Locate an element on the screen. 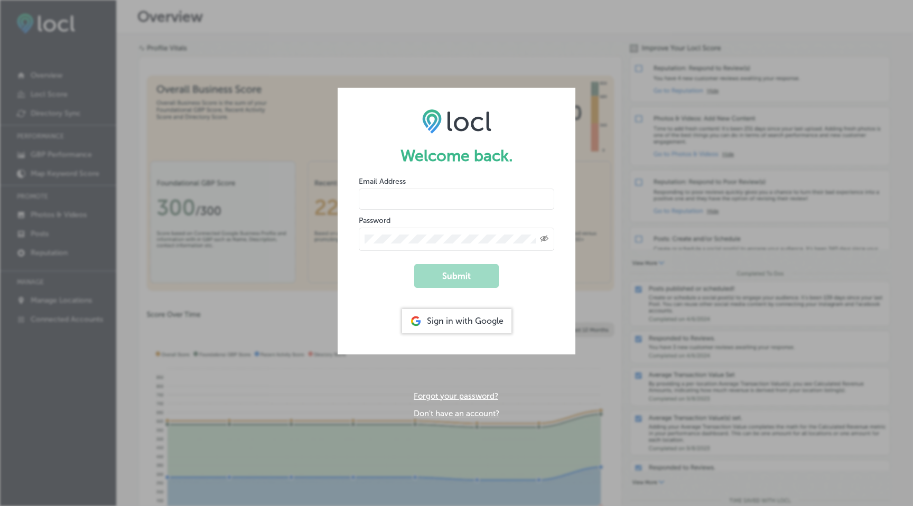 The width and height of the screenshot is (913, 506). span: Toggle password visibility is located at coordinates (544, 239).